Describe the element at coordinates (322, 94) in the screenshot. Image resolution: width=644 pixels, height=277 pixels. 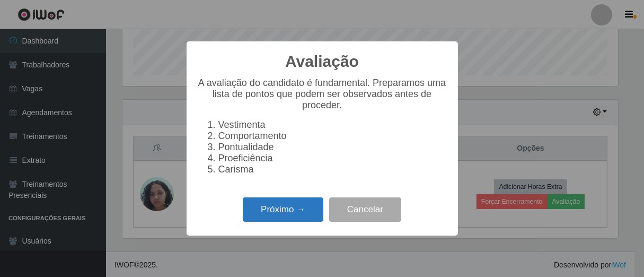
I see `p: A avaliação do candidato é fundamental. Preparamos uma lista de pontos que podem ser observados a...` at that location.